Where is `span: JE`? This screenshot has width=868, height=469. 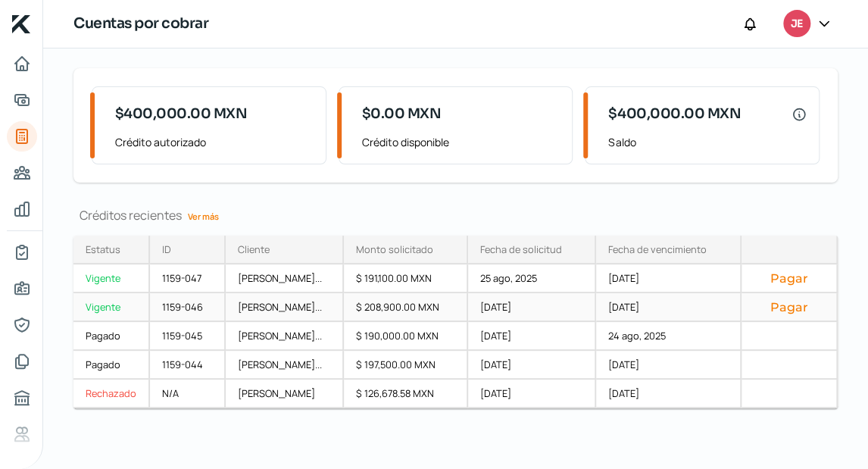
span: JE is located at coordinates (796, 24).